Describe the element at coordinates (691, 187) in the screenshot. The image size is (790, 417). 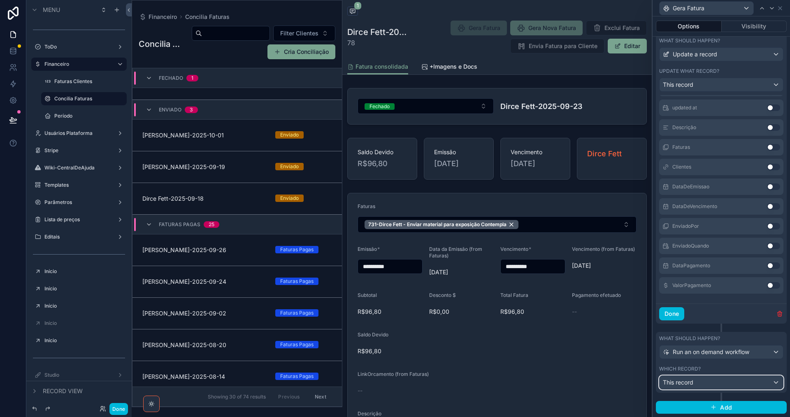
I see `span: DataDeEmissao` at that location.